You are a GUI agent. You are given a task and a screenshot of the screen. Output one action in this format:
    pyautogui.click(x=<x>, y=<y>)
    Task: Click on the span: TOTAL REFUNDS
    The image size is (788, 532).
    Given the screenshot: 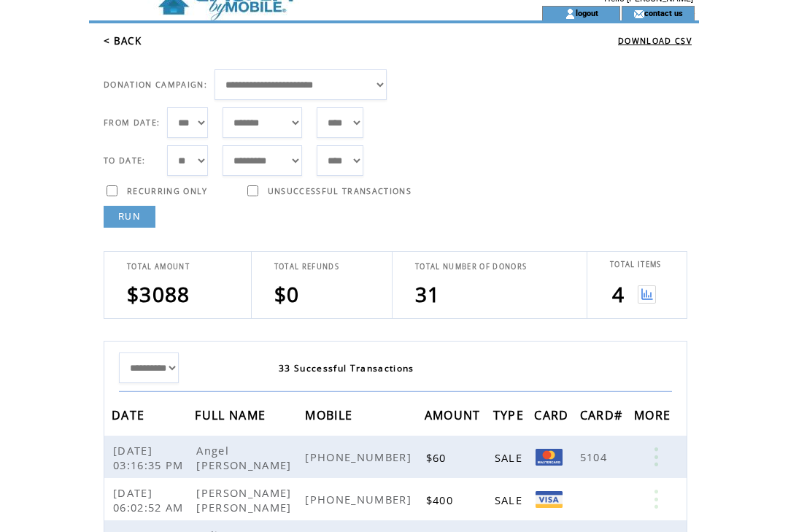 What is the action you would take?
    pyautogui.click(x=306, y=267)
    